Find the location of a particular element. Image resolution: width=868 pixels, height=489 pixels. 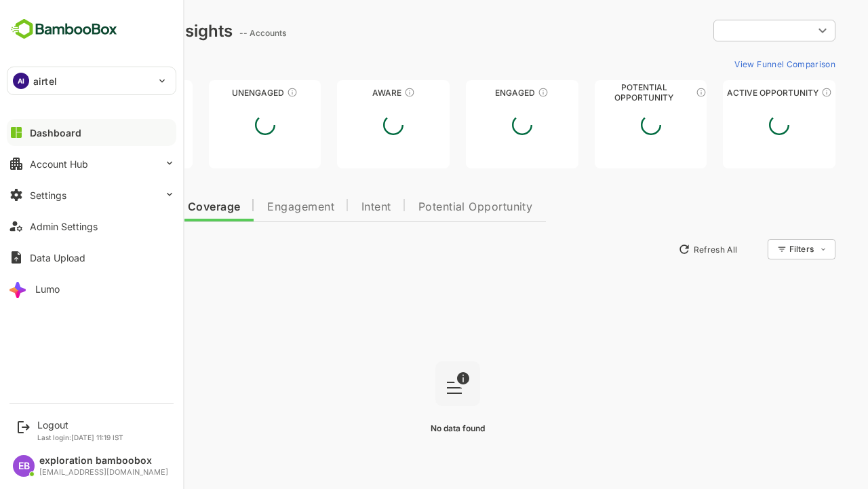

div: AIairtel is located at coordinates (92, 81).